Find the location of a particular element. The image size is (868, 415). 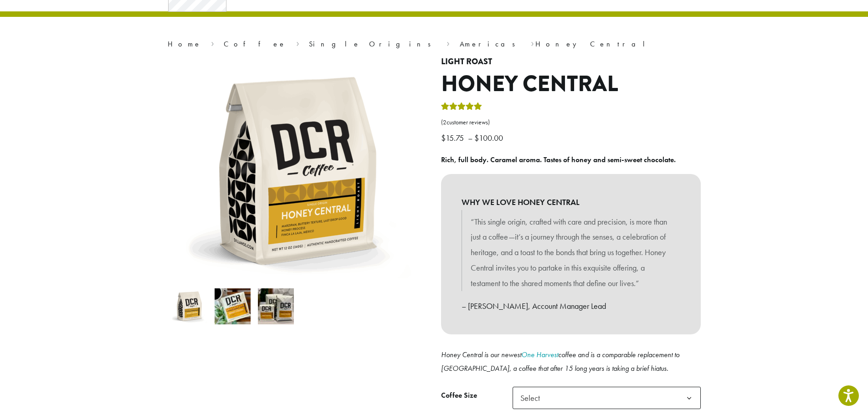

b: WHY WE LOVE HONEY CENTRAL is located at coordinates (571, 202).